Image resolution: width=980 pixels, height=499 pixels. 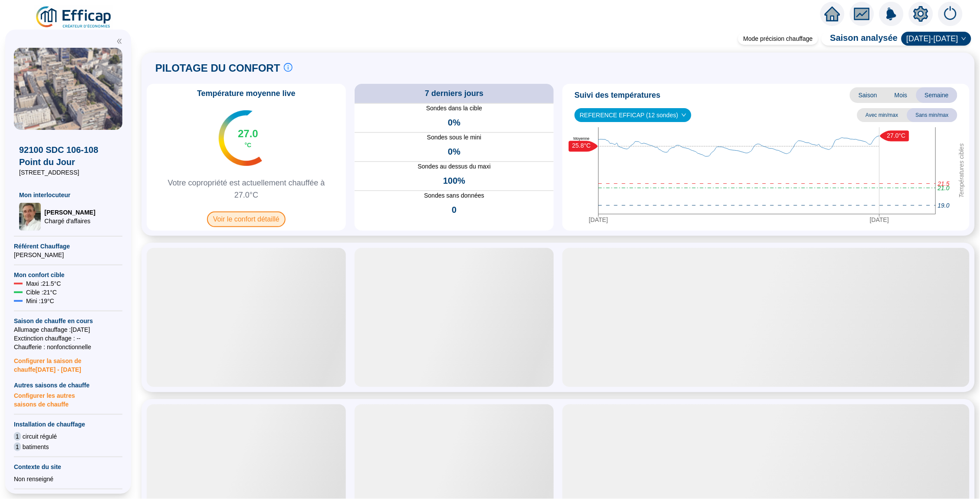 I want to click on span: Exctinction chauffage : --, so click(x=68, y=338).